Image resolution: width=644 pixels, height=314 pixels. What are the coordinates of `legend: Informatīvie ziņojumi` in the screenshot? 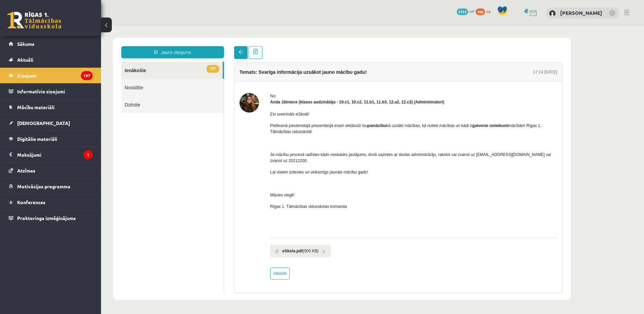 It's located at (55, 92).